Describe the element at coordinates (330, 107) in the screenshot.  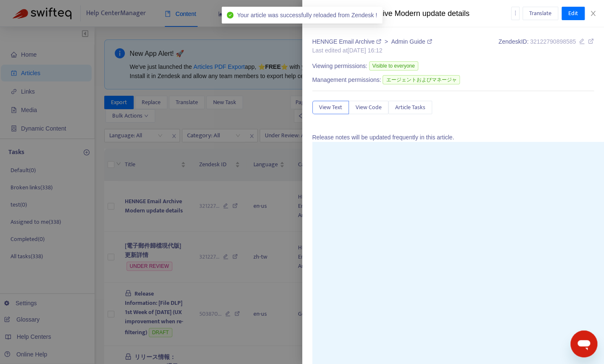
I see `button: View Text` at that location.